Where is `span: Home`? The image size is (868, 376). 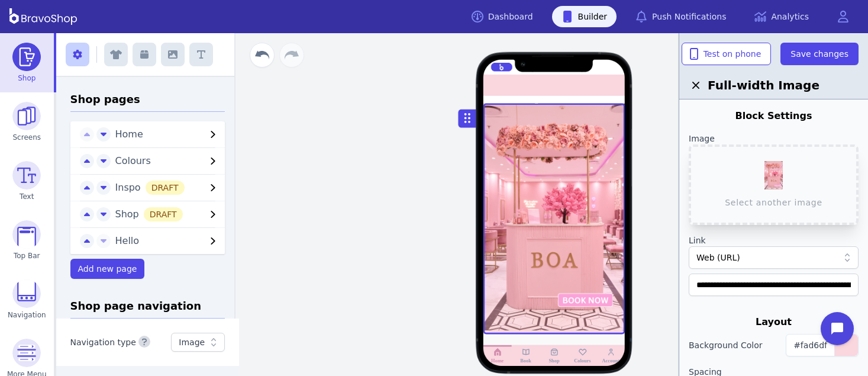 span: Home is located at coordinates (129, 134).